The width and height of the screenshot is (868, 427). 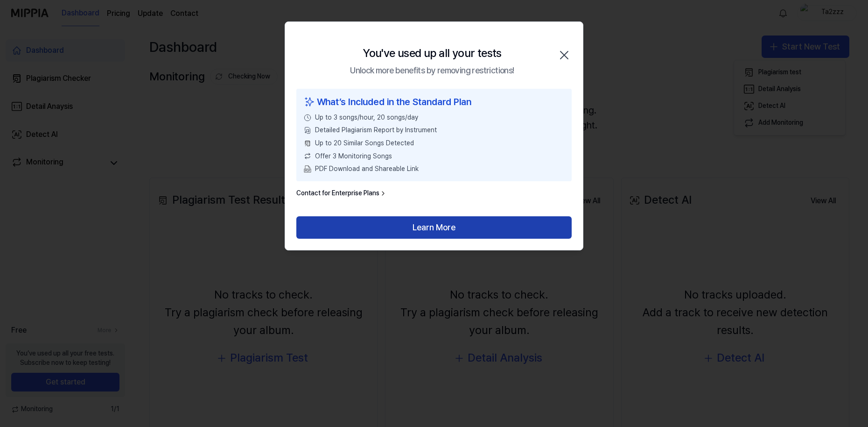 I want to click on span: Offer 3 Monitoring Songs, so click(x=353, y=156).